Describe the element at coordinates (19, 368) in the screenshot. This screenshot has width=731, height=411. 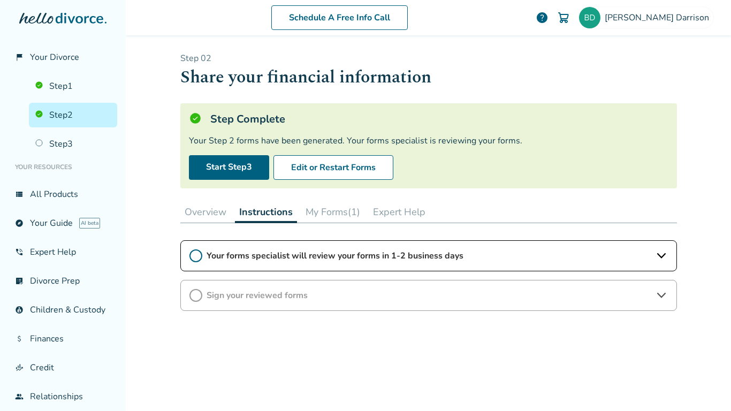
I see `span: finance_mode` at that location.